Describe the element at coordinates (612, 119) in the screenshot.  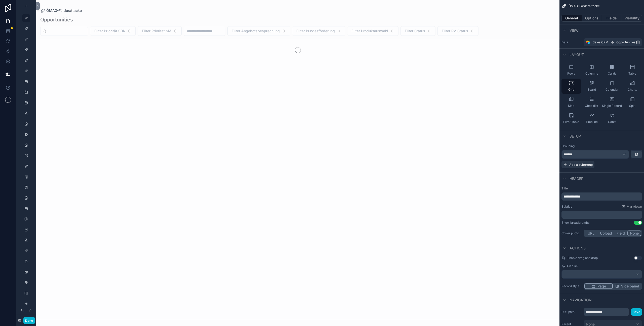
I see `button: Gantt` at that location.